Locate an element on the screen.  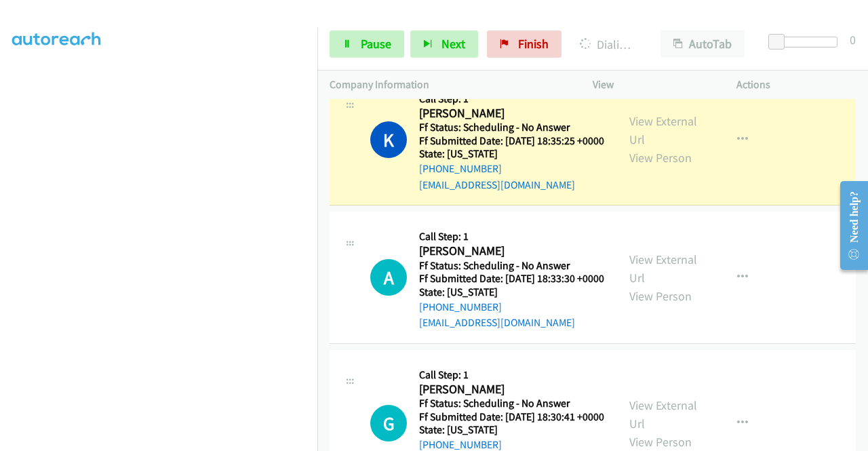
p: Actions is located at coordinates (796, 85).